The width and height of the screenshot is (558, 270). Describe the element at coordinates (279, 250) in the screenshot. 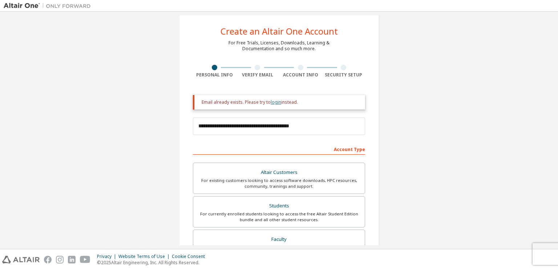

I see `div: For faculty & administrators of academic institutions administering students and accessing softwa...` at that location.